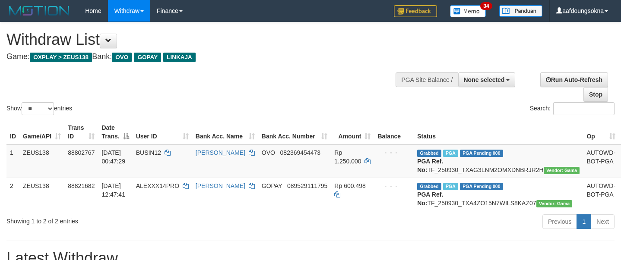  Describe the element at coordinates (13, 132) in the screenshot. I see `th: ID` at that location.